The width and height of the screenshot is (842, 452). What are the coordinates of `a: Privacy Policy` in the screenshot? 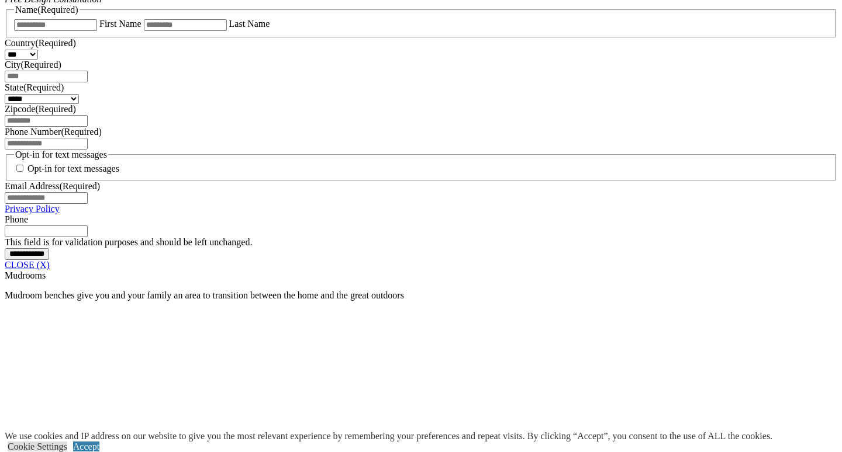 It's located at (32, 209).